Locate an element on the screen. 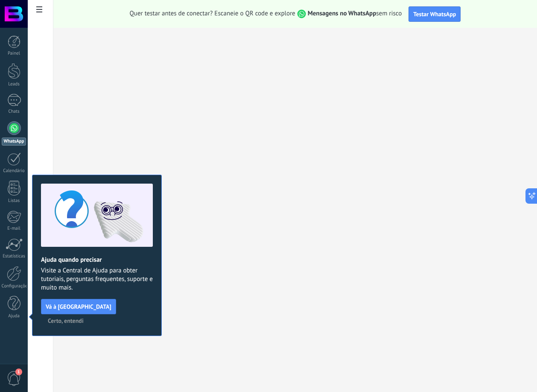  div: Painel is located at coordinates (14, 53).